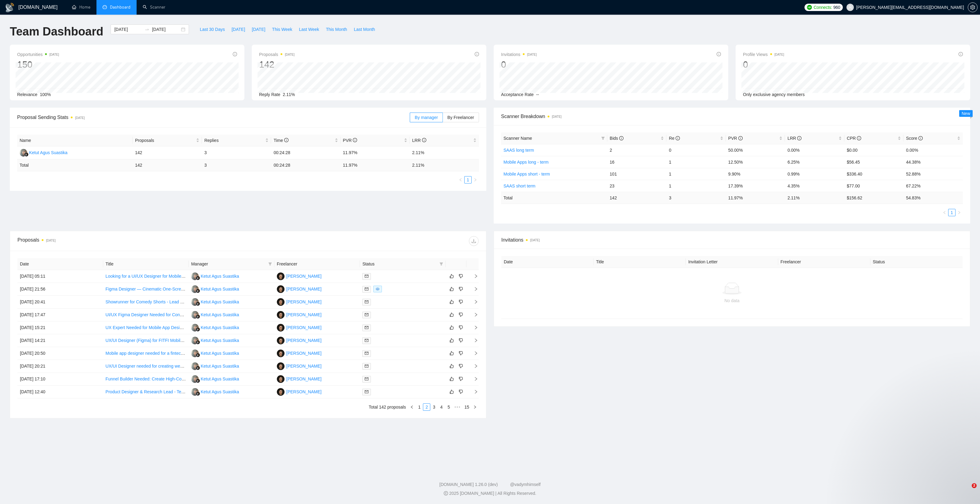 Image resolution: width=980 pixels, height=504 pixels. Describe the element at coordinates (449, 407) in the screenshot. I see `li: 5` at that location.